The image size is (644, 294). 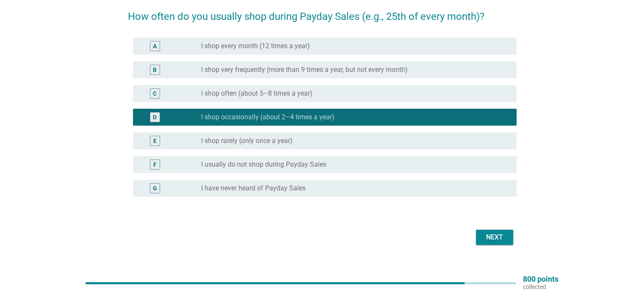 I want to click on label: I shop every month (12 times a year), so click(x=255, y=46).